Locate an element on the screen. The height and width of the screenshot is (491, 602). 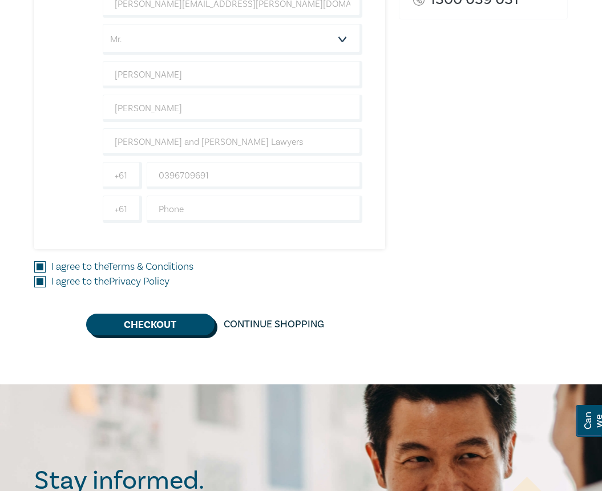
button: Checkout is located at coordinates (150, 325).